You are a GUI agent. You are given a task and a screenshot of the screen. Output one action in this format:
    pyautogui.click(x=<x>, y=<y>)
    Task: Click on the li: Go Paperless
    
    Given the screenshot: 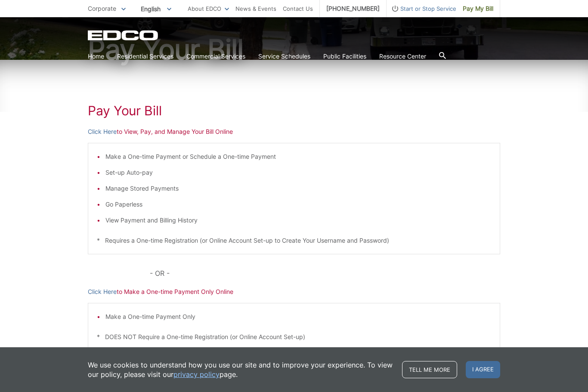 What is the action you would take?
    pyautogui.click(x=298, y=204)
    